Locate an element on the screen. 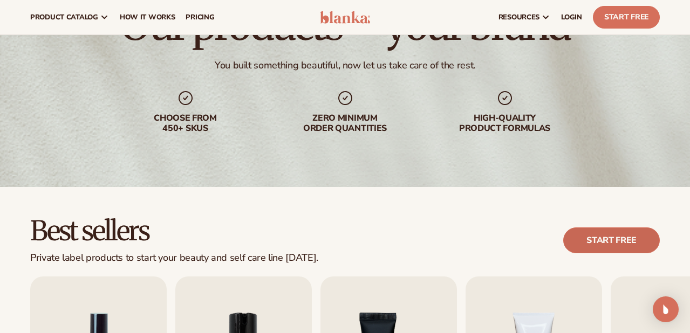  img: logo is located at coordinates (345, 17).